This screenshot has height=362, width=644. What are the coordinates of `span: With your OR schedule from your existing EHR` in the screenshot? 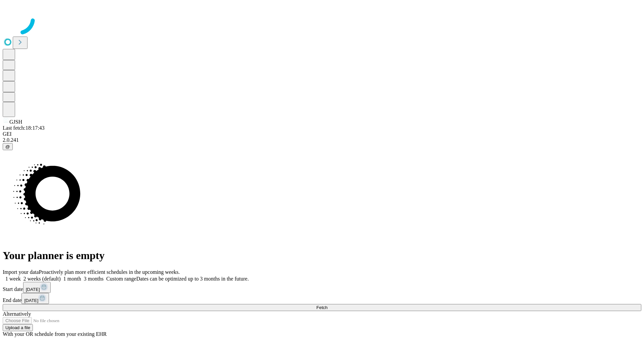 It's located at (54, 334).